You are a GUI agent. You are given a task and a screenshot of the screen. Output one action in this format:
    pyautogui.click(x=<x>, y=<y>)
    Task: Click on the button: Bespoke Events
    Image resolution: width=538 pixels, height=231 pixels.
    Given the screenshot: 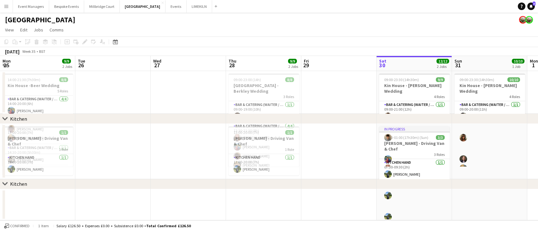 What is the action you would take?
    pyautogui.click(x=66, y=6)
    